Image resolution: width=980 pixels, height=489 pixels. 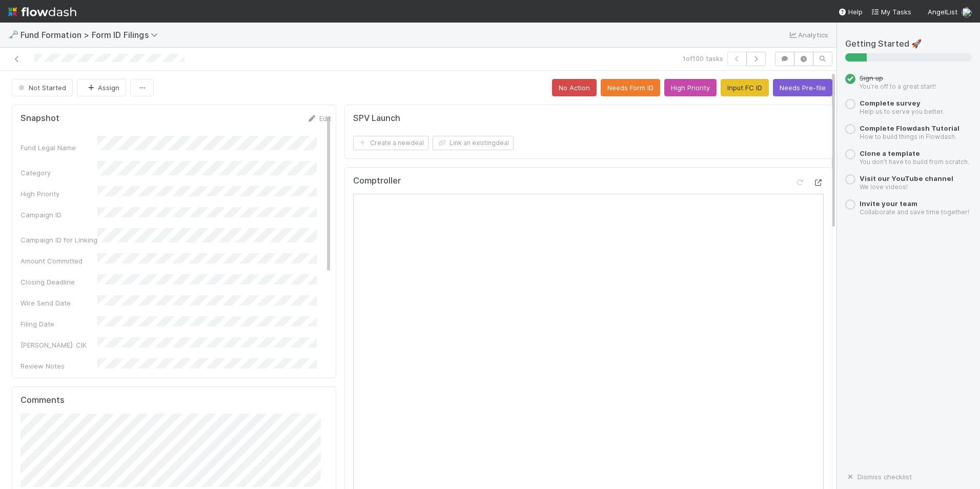 I want to click on small: Help us to serve you better., so click(x=902, y=111).